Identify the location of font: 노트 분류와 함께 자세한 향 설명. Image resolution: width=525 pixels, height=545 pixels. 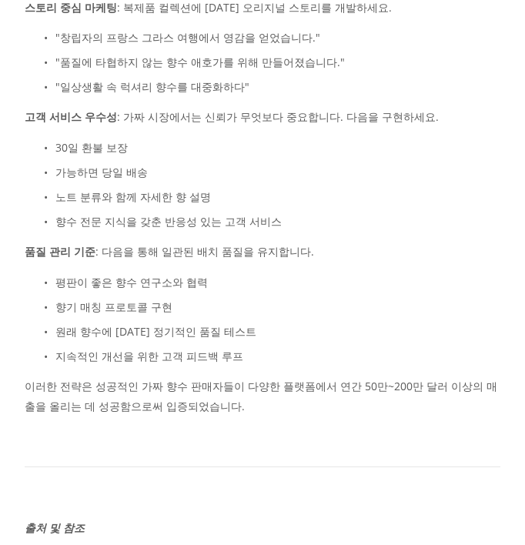
(133, 196).